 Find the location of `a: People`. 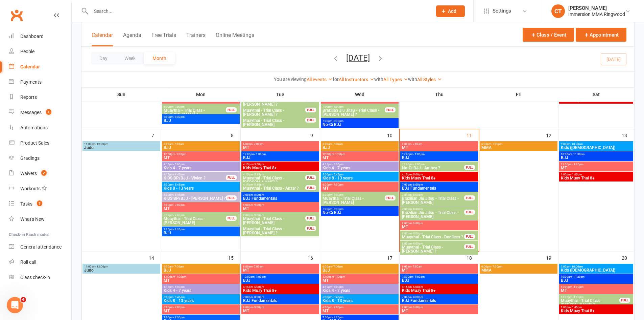

a: People is located at coordinates (40, 52).